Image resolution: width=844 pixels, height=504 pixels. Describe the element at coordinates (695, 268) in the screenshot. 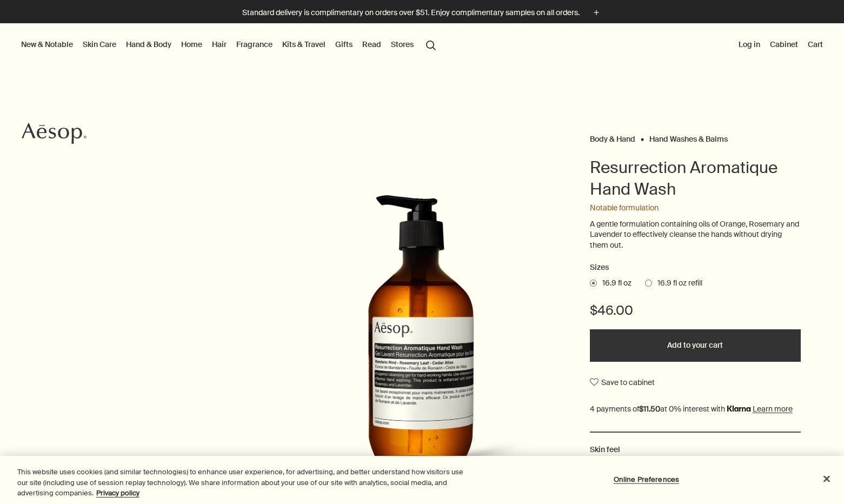

I see `h2: Sizes` at that location.